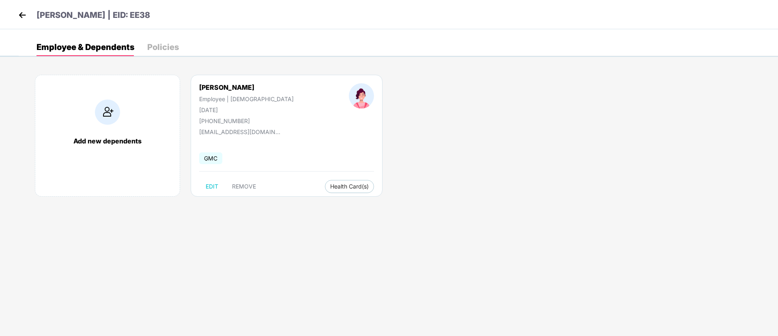 The image size is (778, 336). Describe the element at coordinates (244, 186) in the screenshot. I see `button: REMOVE` at that location.